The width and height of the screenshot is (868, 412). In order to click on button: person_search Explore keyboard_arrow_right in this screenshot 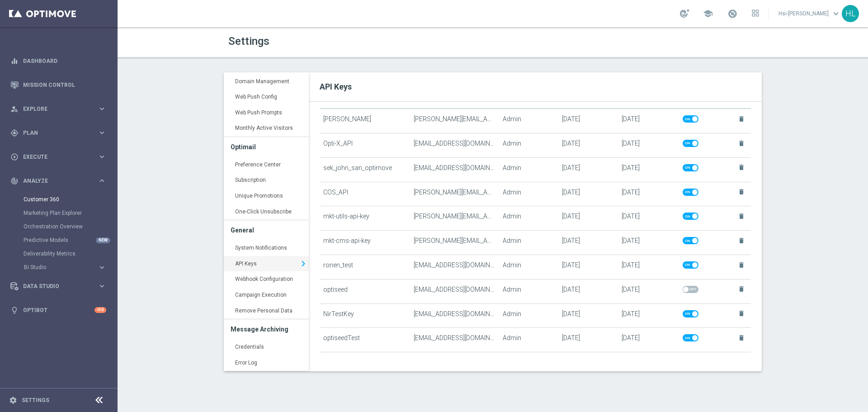, I will do `click(58, 109)`.